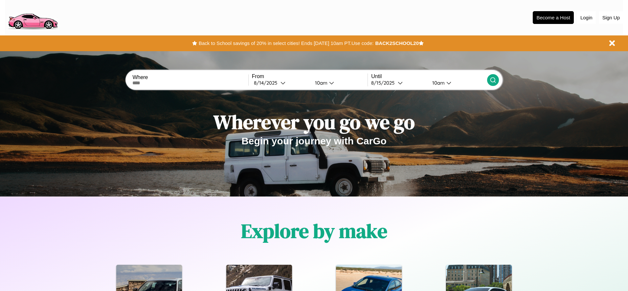 The height and width of the screenshot is (291, 628). I want to click on h1: Explore by make, so click(314, 231).